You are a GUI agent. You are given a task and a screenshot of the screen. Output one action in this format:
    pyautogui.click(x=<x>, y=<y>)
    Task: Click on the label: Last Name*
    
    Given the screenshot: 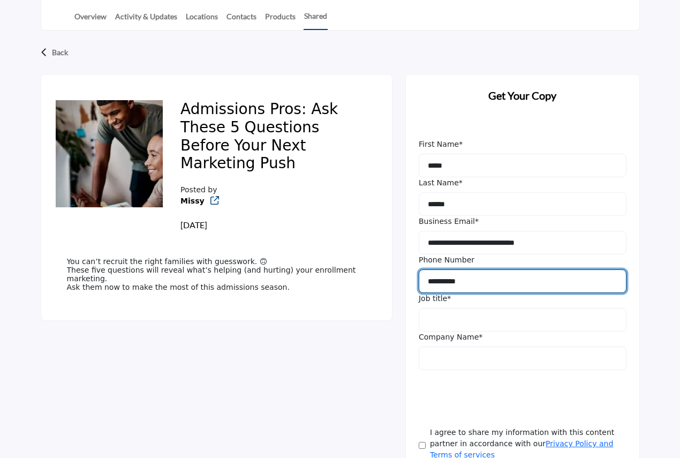 What is the action you would take?
    pyautogui.click(x=441, y=183)
    